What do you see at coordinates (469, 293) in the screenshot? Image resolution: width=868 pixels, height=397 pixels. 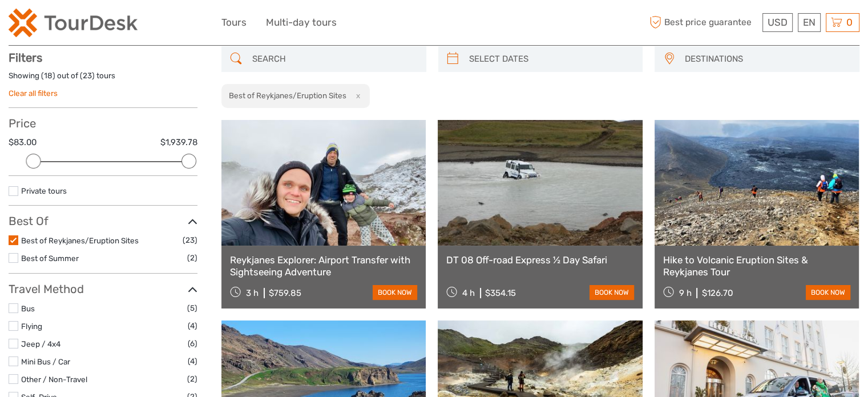 I see `span: 4 h` at bounding box center [469, 293].